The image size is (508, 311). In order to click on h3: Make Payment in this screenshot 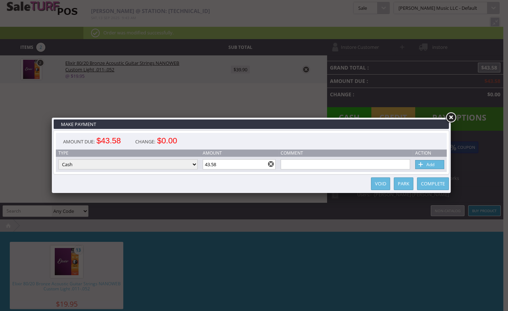, I will do `click(251, 124)`.